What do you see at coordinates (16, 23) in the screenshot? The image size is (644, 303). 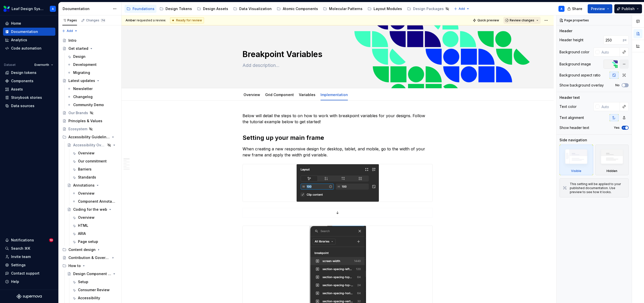 I see `div: Home` at bounding box center [16, 23].